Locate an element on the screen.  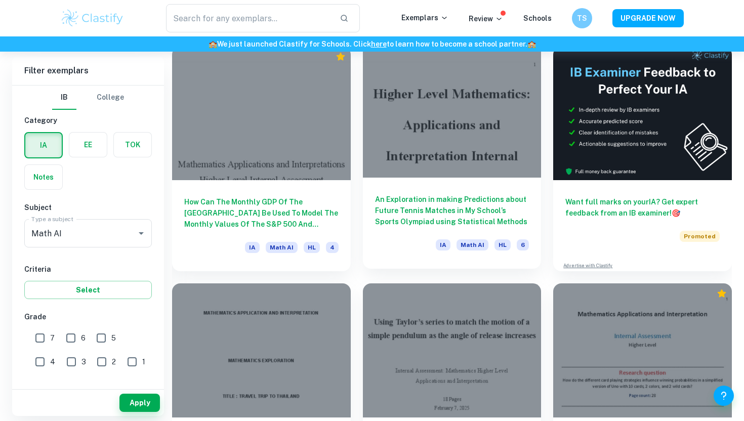
h6: Level is located at coordinates (88, 390).